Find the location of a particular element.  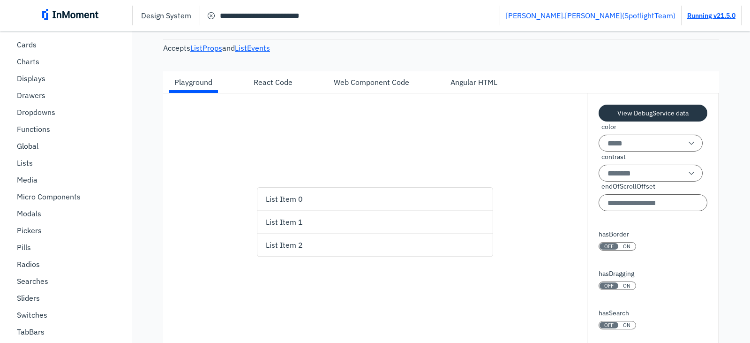

button: View DebugService data is located at coordinates (653, 113).